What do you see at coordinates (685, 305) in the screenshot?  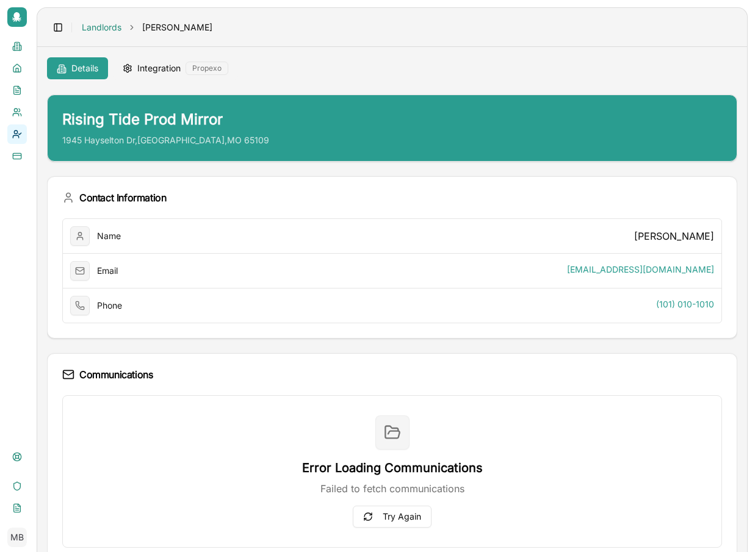 I see `span: (101) 010-1010` at bounding box center [685, 305].